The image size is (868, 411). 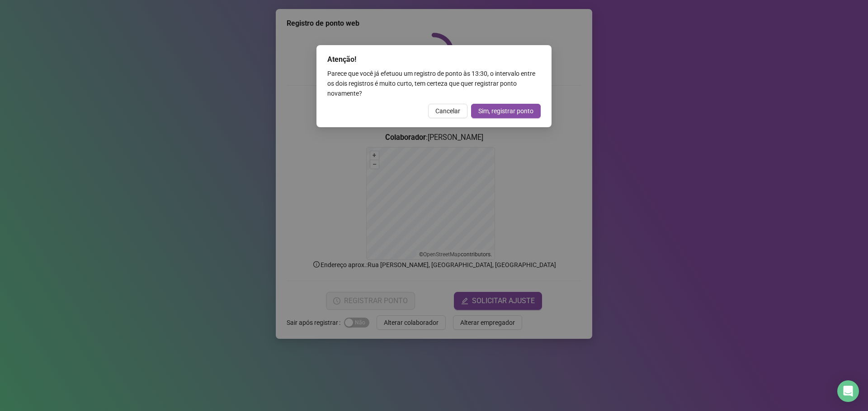 I want to click on span: Sim, registrar ponto, so click(x=506, y=111).